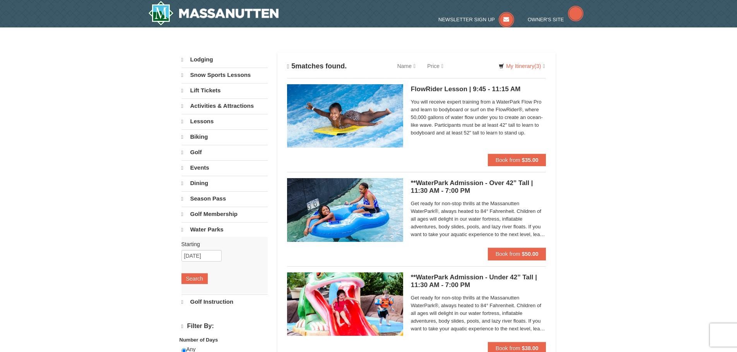  Describe the element at coordinates (224, 152) in the screenshot. I see `a: Golf` at that location.